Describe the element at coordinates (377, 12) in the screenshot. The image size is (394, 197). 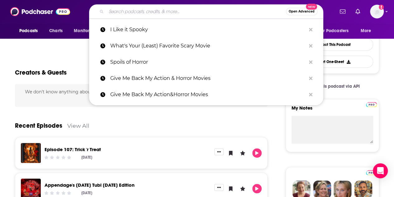
I see `button: Show profile menu` at that location.